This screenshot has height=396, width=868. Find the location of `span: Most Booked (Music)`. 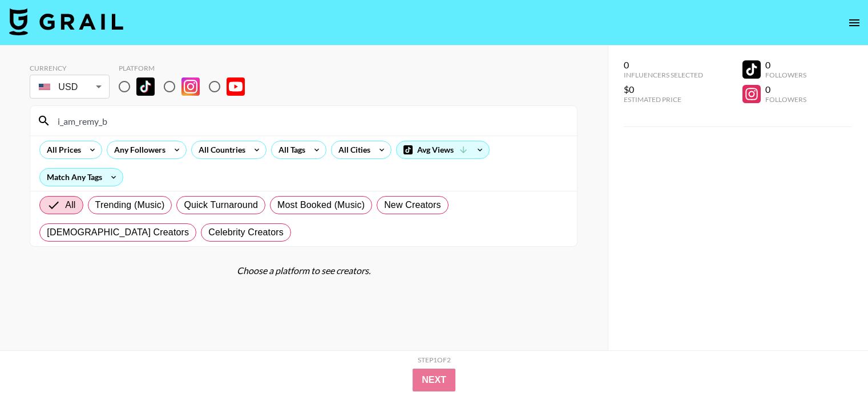

span: Most Booked (Music) is located at coordinates (320, 205).